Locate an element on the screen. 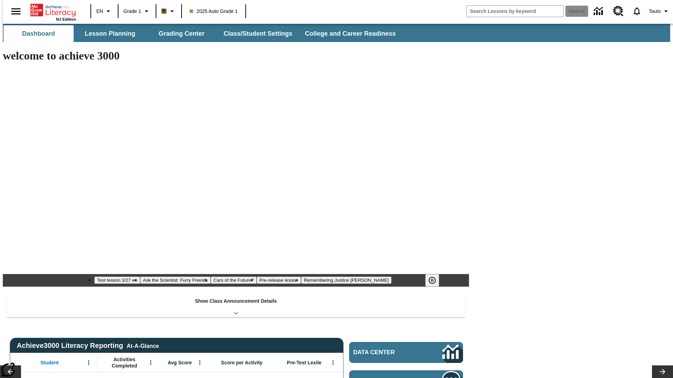  span: Tauto is located at coordinates (654, 11).